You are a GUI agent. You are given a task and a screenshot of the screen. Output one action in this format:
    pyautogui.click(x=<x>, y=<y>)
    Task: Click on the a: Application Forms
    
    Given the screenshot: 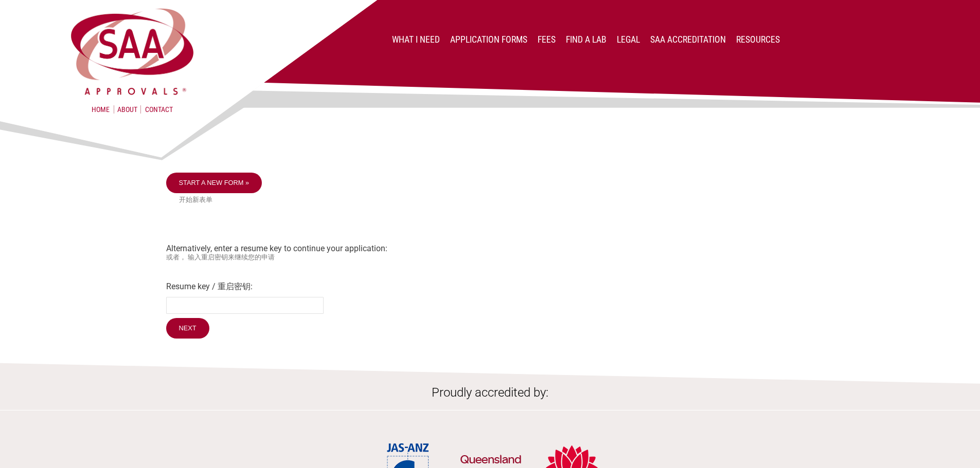 What is the action you would take?
    pyautogui.click(x=489, y=39)
    